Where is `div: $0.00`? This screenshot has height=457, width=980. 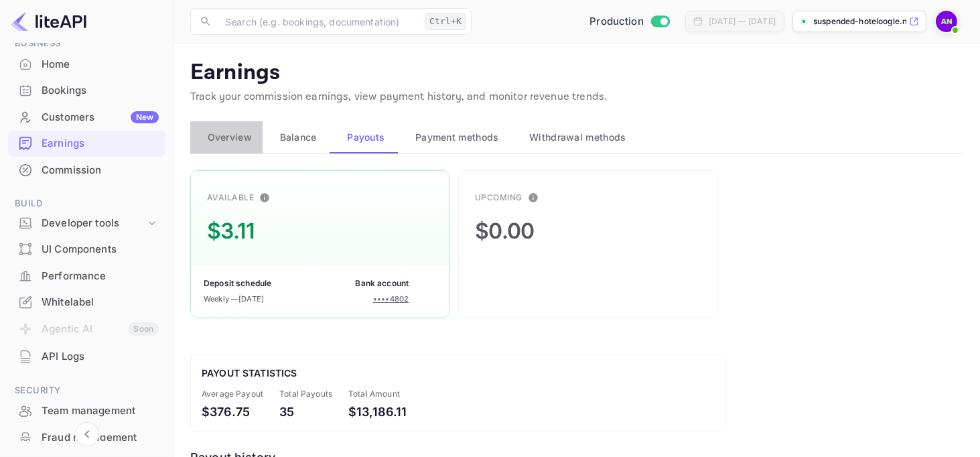
div: $0.00 is located at coordinates (505, 231).